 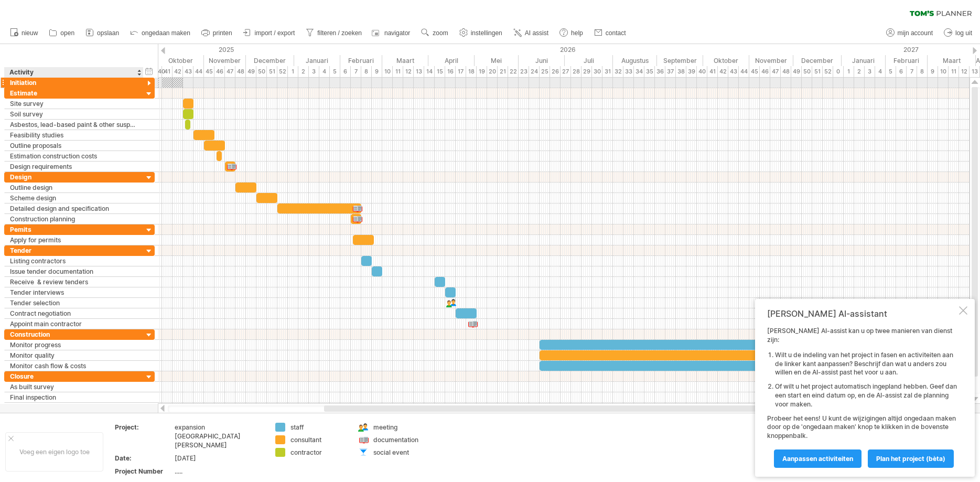 What do you see at coordinates (911, 459) in the screenshot?
I see `span: Plan het project (bèta)` at bounding box center [911, 459].